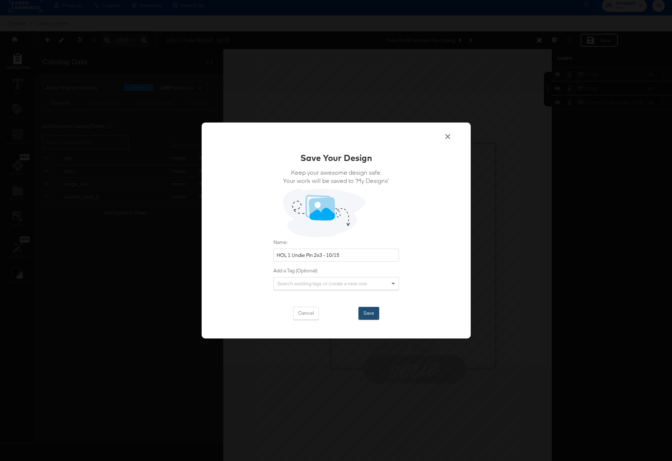 Image resolution: width=672 pixels, height=461 pixels. What do you see at coordinates (306, 313) in the screenshot?
I see `button: Cancel` at bounding box center [306, 313].